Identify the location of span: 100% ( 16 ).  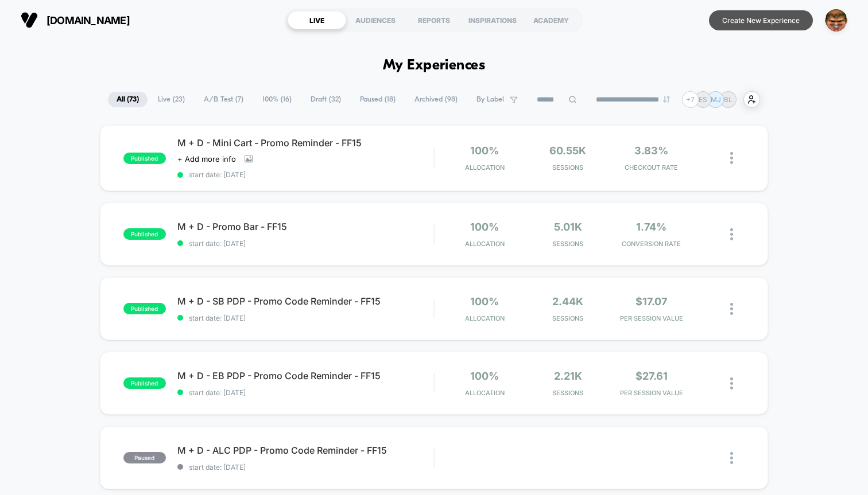
(277, 99).